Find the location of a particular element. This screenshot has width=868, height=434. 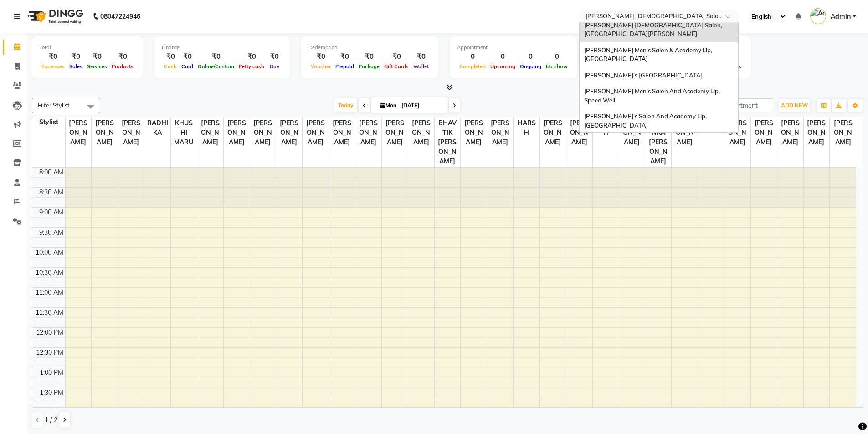

div: 9:30 AM is located at coordinates (51, 233).